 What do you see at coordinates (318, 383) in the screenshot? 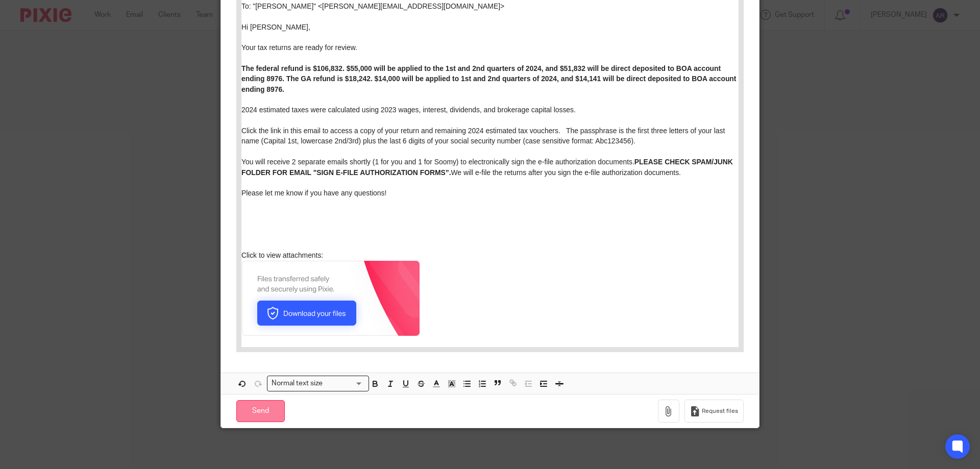
I see `div: Search for option` at bounding box center [318, 383].